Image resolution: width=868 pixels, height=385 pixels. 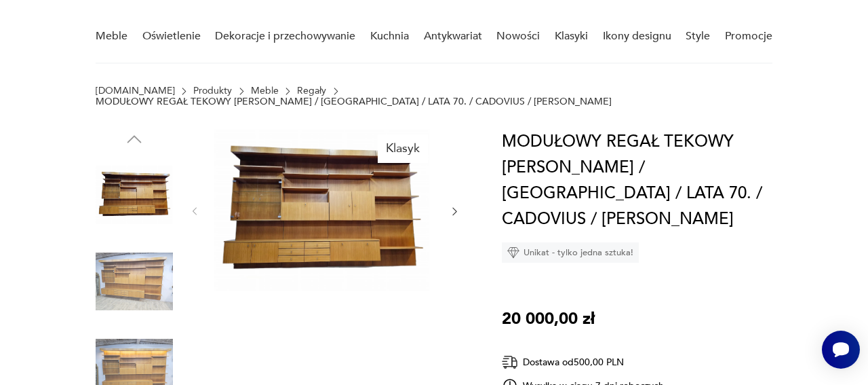 What do you see at coordinates (518, 36) in the screenshot?
I see `a: Nowości` at bounding box center [518, 36].